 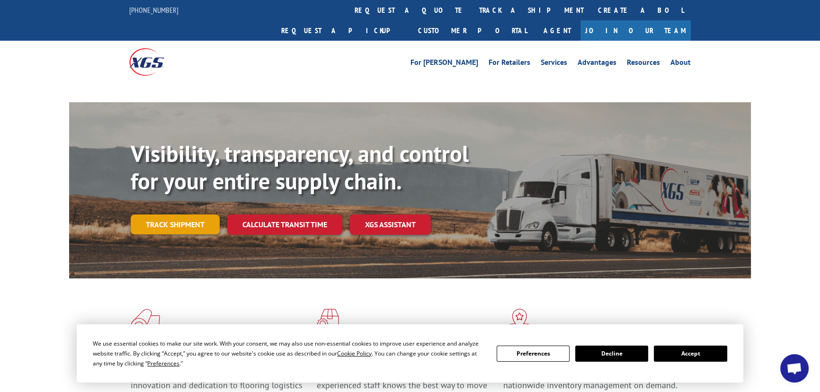 I want to click on a: About, so click(x=680, y=64).